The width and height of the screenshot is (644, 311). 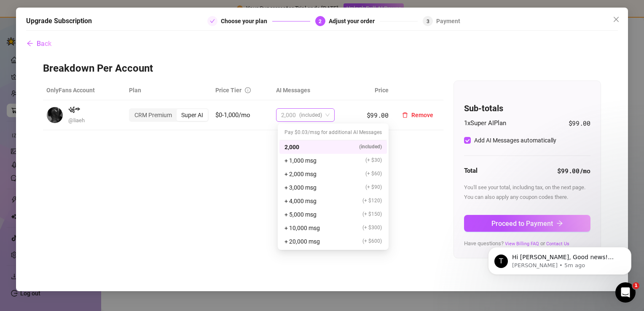 What do you see at coordinates (636, 286) in the screenshot?
I see `span: 1` at bounding box center [636, 286].